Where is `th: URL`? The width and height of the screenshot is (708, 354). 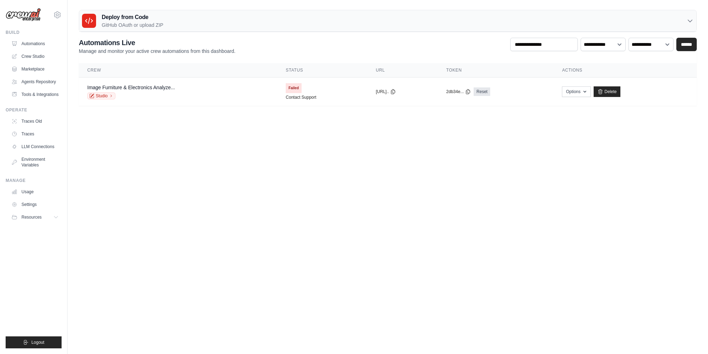
th: URL is located at coordinates (403, 70).